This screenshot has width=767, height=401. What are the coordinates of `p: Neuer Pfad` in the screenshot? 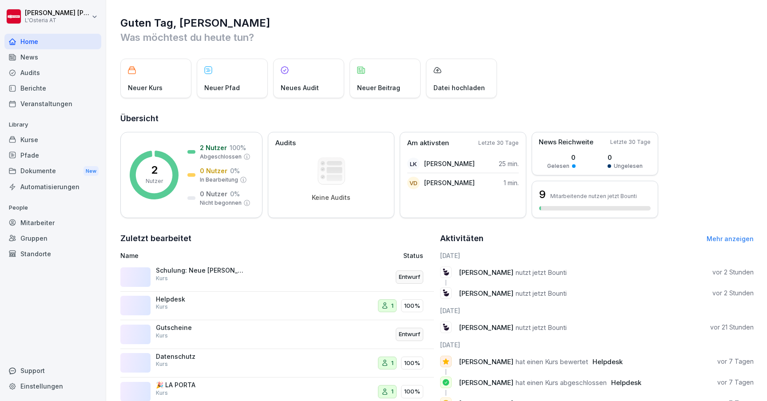 It's located at (222, 87).